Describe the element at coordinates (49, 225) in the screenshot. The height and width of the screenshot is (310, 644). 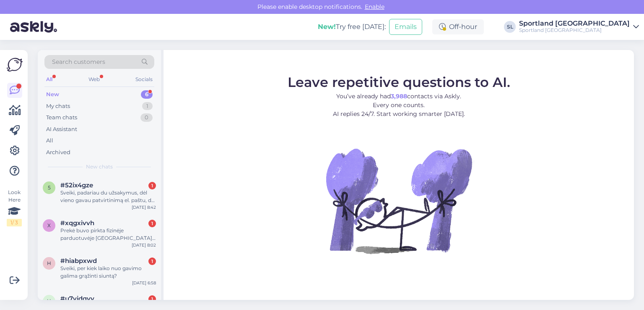
I see `span: x` at that location.